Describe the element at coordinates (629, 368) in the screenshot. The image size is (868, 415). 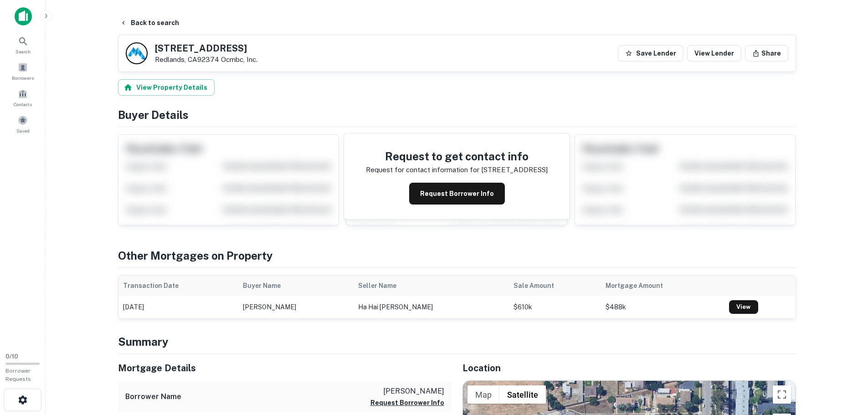
I see `h5: Location` at that location.